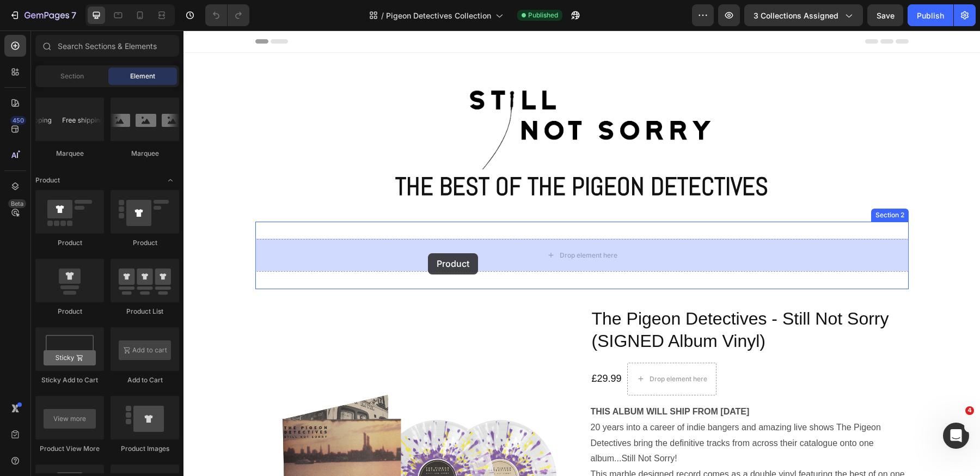 This screenshot has height=476, width=980. I want to click on span: 4, so click(970, 411).